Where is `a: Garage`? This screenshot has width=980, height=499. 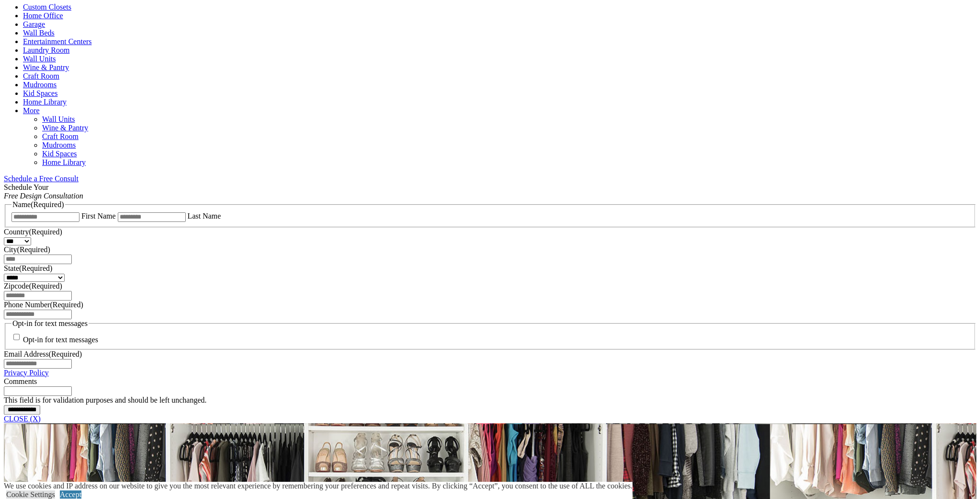 a: Garage is located at coordinates (34, 24).